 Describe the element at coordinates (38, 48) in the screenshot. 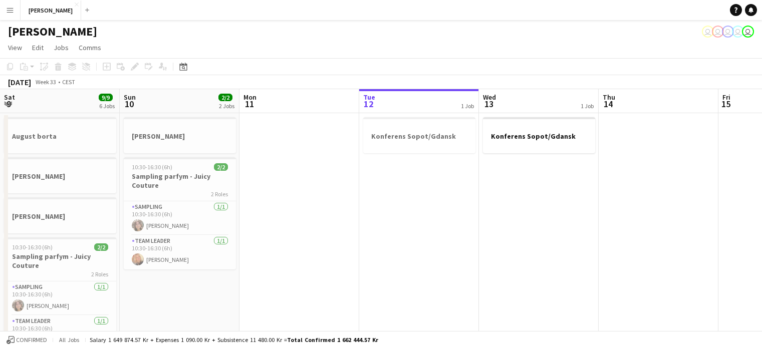

I see `span: Edit` at that location.